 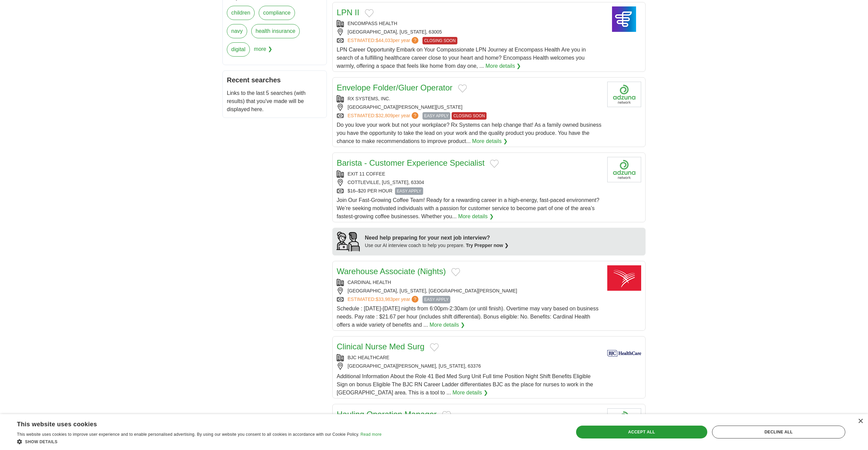 What do you see at coordinates (470, 191) in the screenshot?
I see `div: $16–$20 PER HOUR` at bounding box center [470, 191].